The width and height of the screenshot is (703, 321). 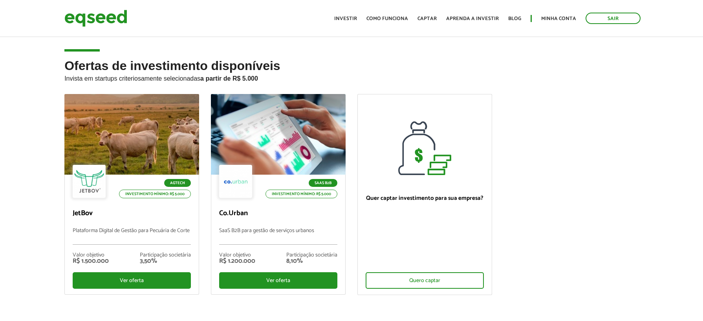 I want to click on a: Como funciona, so click(x=388, y=18).